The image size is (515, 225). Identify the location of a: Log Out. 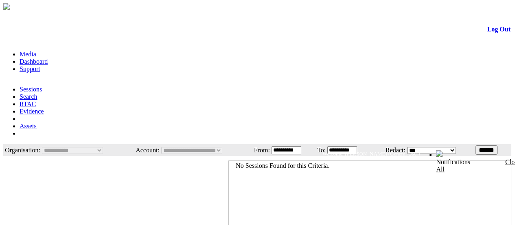
(499, 29).